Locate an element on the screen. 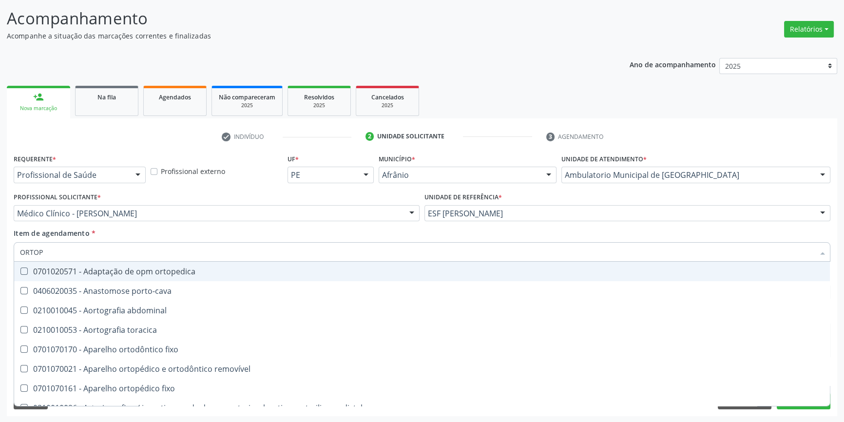 The image size is (844, 422). div: 0406020035 - Anastomose porto-cava is located at coordinates (422, 291).